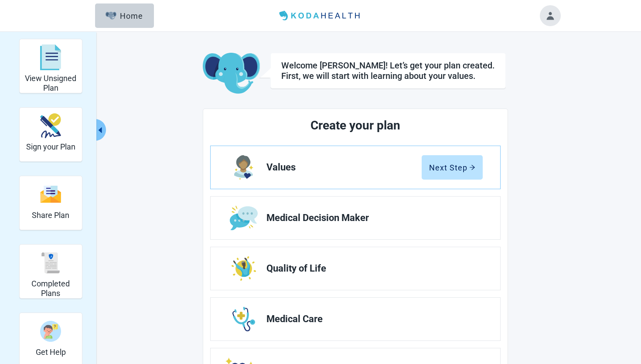 This screenshot has height=364, width=641. I want to click on button: Collapse menu, so click(100, 130).